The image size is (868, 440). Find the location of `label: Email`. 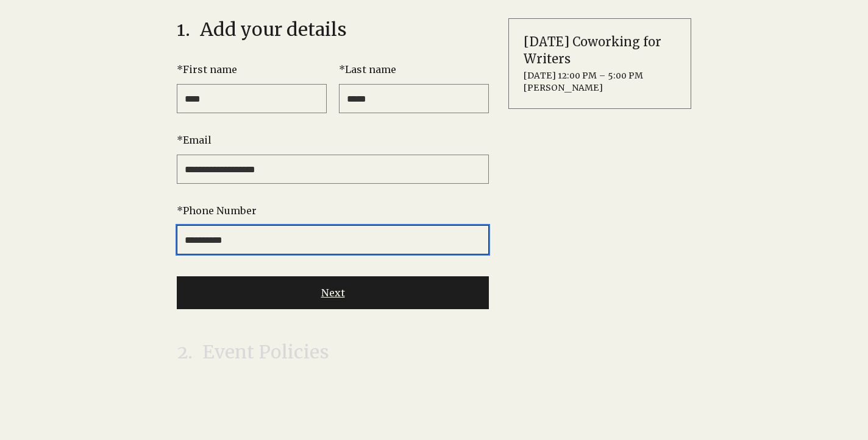

label: Email is located at coordinates (333, 140).